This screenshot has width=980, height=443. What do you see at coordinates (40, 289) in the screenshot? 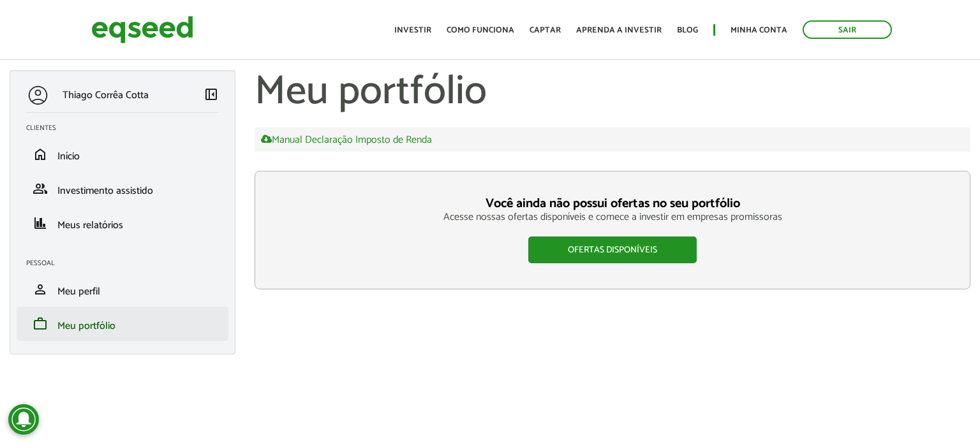
I see `span: person` at bounding box center [40, 289].